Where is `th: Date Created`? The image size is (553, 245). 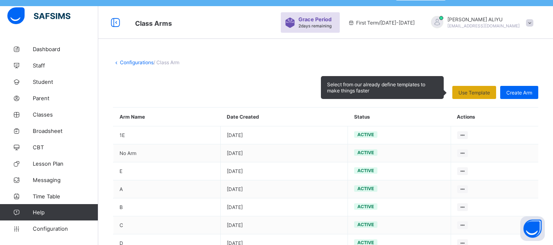
th: Date Created is located at coordinates (284, 117).